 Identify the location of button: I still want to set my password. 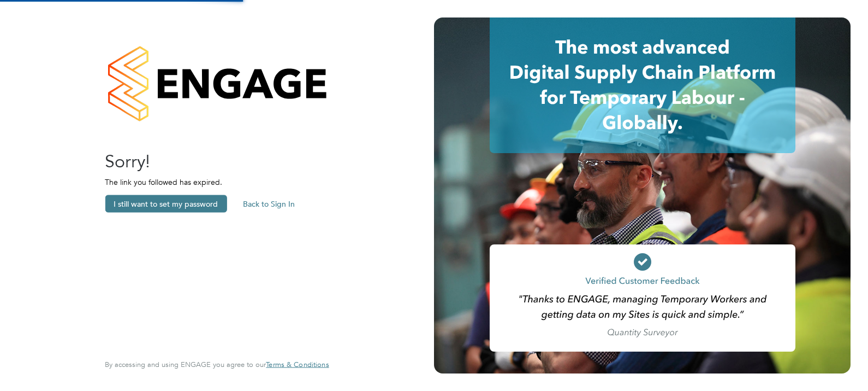
(165, 204).